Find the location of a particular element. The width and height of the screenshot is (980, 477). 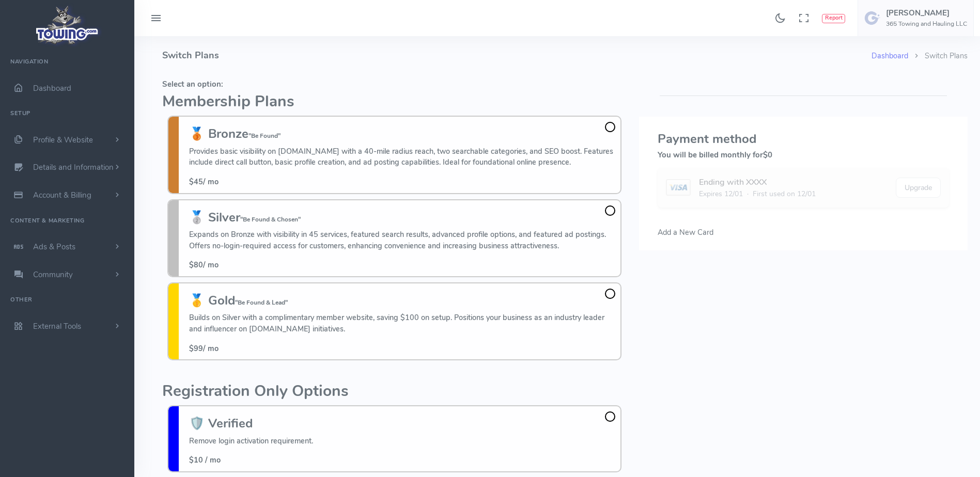

span: Expires 12/01 is located at coordinates (721, 194).